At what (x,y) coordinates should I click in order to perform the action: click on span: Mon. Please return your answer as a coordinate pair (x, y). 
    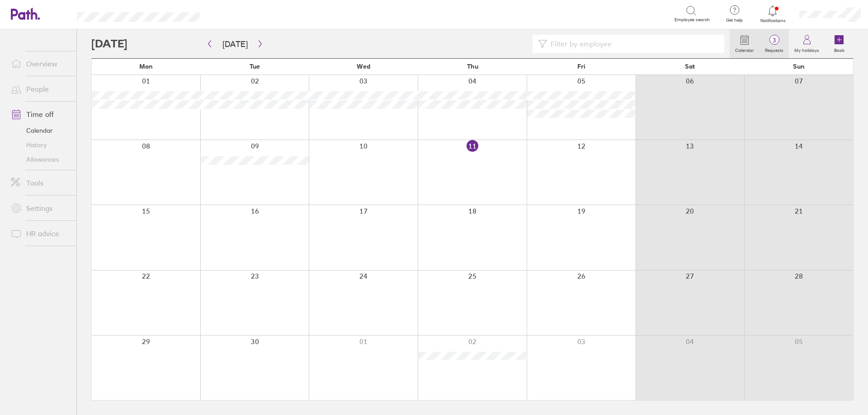
    Looking at the image, I should click on (146, 67).